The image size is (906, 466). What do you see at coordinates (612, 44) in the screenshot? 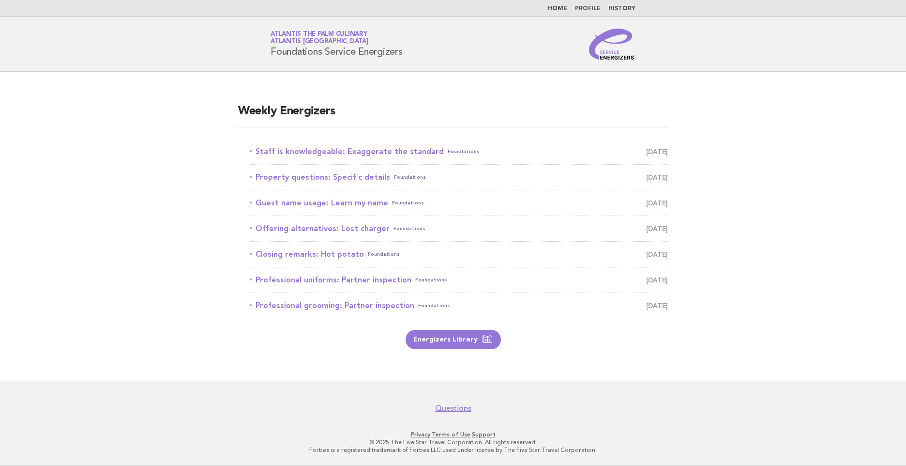
I see `img: Service Energizers` at bounding box center [612, 44].